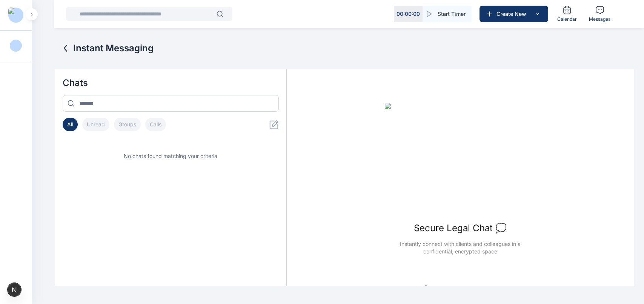  I want to click on span: Create New, so click(513, 14).